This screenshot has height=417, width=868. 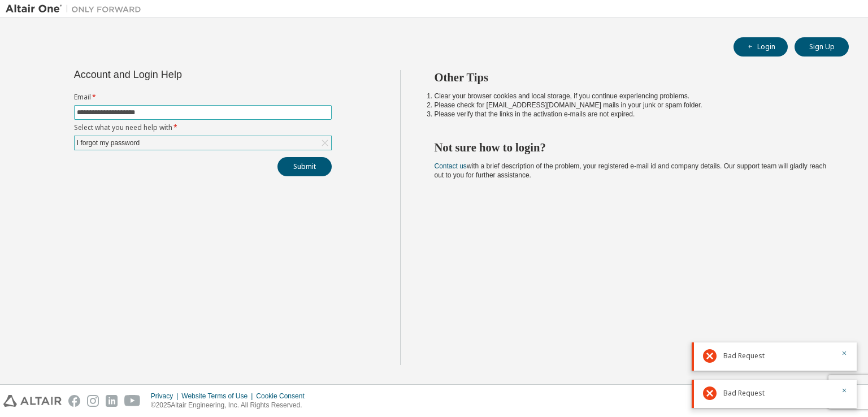 What do you see at coordinates (76, 9) in the screenshot?
I see `img: Altair One` at bounding box center [76, 9].